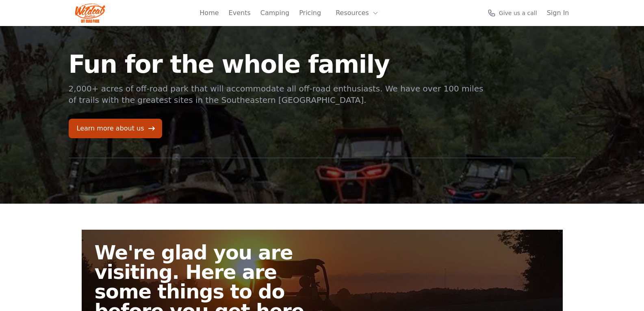 Image resolution: width=644 pixels, height=311 pixels. I want to click on a: Give us a call, so click(512, 13).